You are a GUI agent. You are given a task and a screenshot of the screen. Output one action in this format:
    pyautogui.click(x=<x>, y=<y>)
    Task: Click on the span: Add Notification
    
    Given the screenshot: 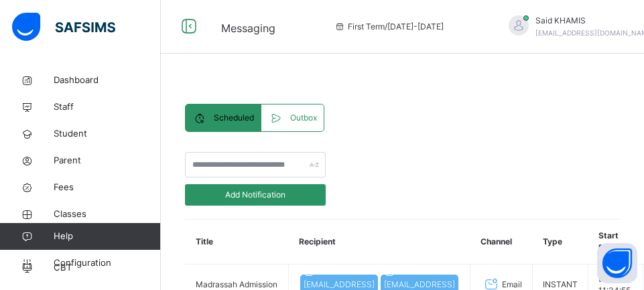 What is the action you would take?
    pyautogui.click(x=255, y=195)
    